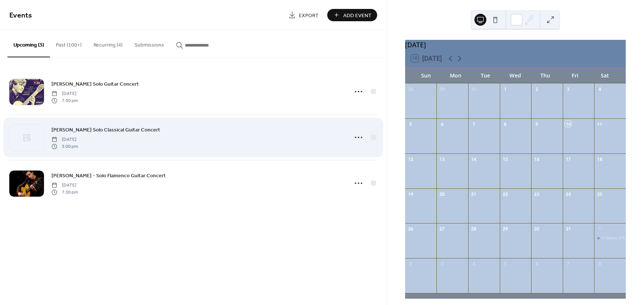 The width and height of the screenshot is (644, 305). What do you see at coordinates (536, 159) in the screenshot?
I see `div: 16` at bounding box center [536, 159].